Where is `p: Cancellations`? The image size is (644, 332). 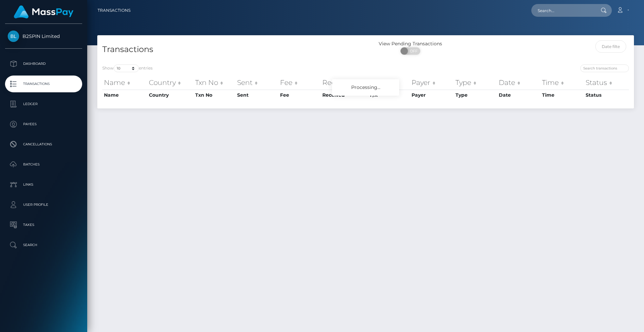 p: Cancellations is located at coordinates (43, 144).